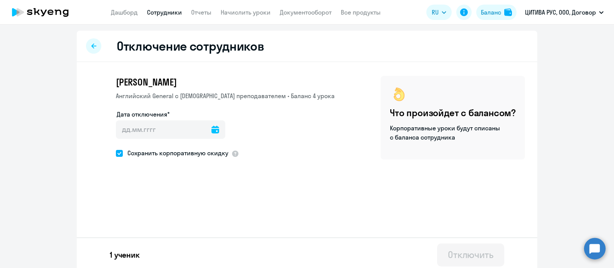  What do you see at coordinates (143, 114) in the screenshot?
I see `label: Дата отключения*` at bounding box center [143, 114].